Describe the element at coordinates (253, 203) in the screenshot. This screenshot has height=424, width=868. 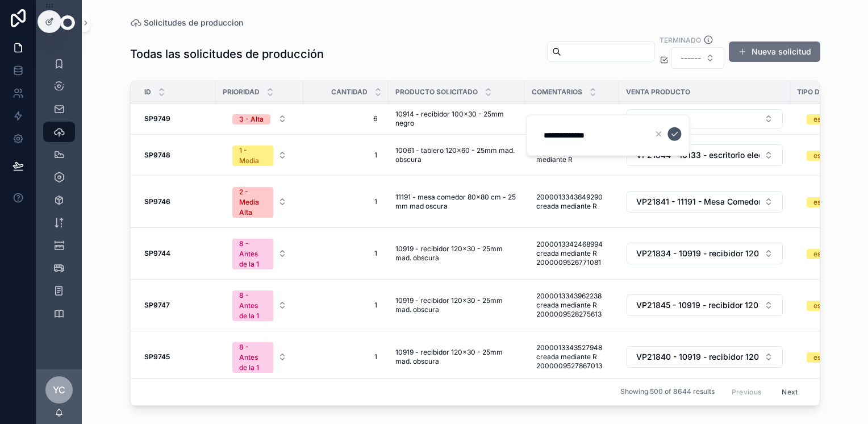
I see `div: 2 - Media Alta` at that location.